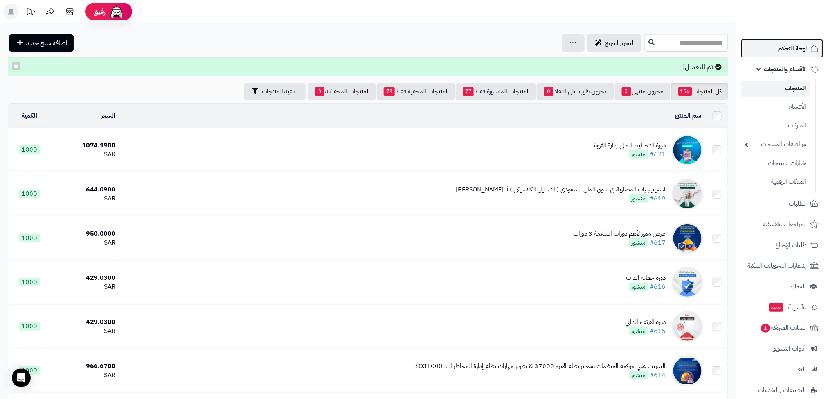 The width and height of the screenshot is (828, 399). I want to click on a: العملاء, so click(782, 287).